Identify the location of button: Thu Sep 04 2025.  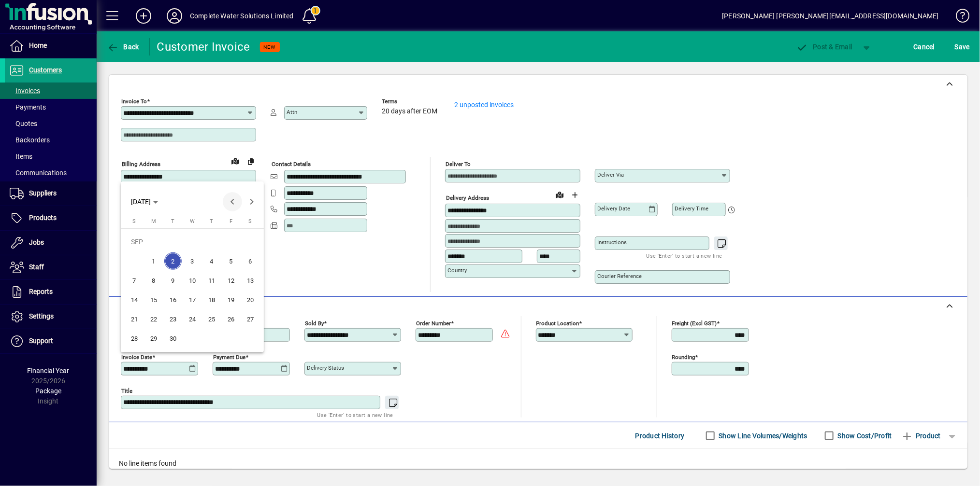
(212, 261).